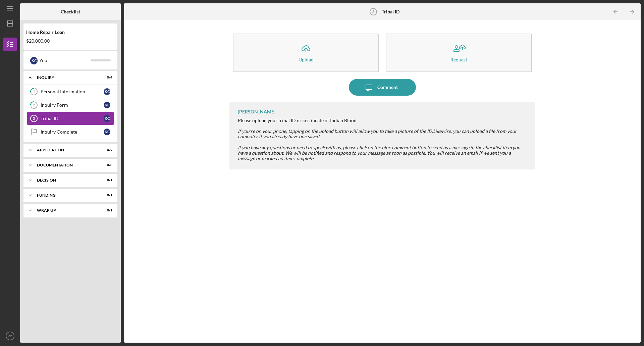 This screenshot has width=644, height=346. I want to click on tspan: 1, so click(34, 92).